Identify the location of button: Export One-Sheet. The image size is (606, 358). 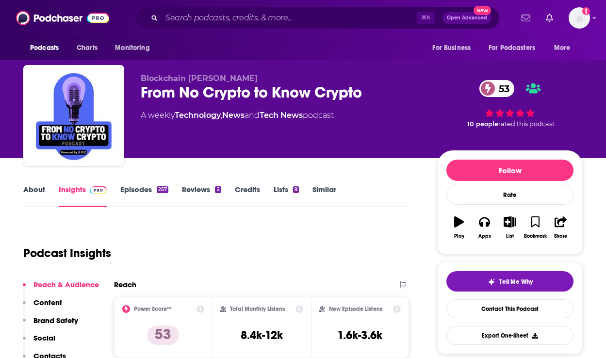
(510, 335).